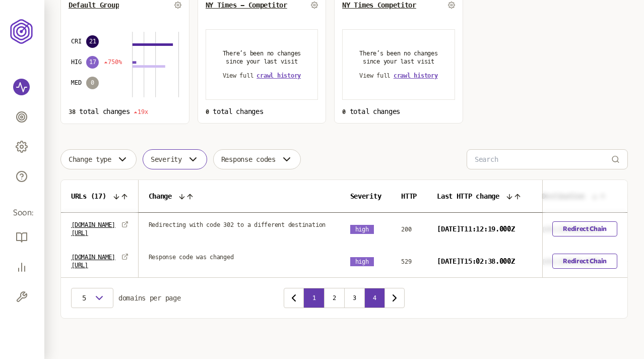 The image size is (644, 359). What do you see at coordinates (379, 5) in the screenshot?
I see `span: NY Times Competitor` at bounding box center [379, 5].